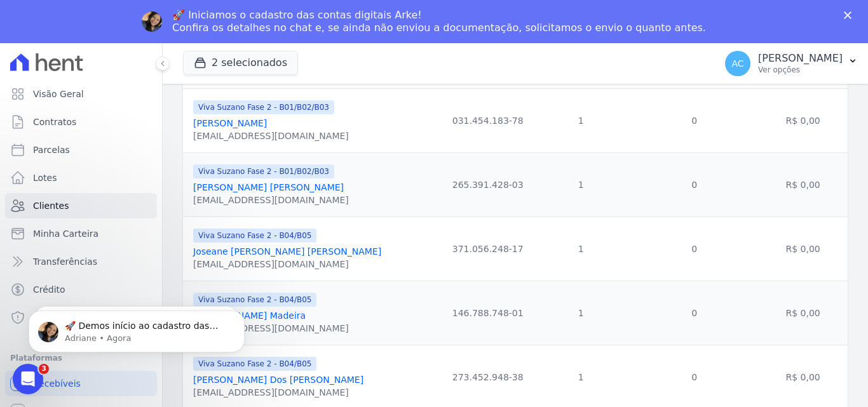  What do you see at coordinates (81, 383) in the screenshot?
I see `a: Recebíveis` at bounding box center [81, 383].